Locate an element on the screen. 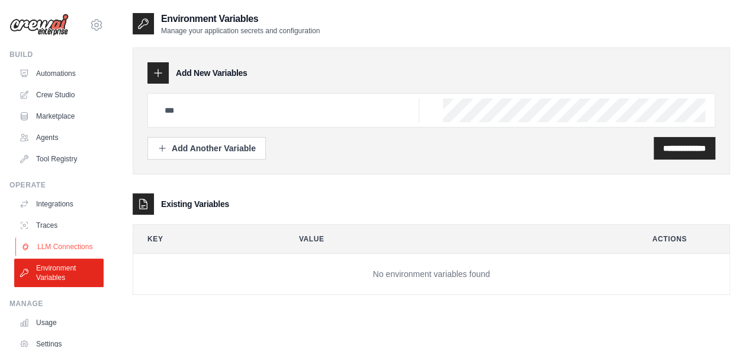 This screenshot has height=347, width=749. a: Crew Studio is located at coordinates (59, 95).